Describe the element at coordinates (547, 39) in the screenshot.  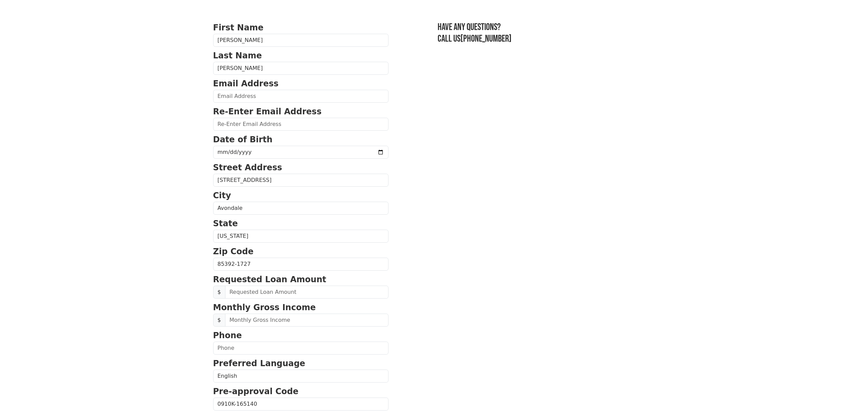
I see `h3: Call us` at that location.